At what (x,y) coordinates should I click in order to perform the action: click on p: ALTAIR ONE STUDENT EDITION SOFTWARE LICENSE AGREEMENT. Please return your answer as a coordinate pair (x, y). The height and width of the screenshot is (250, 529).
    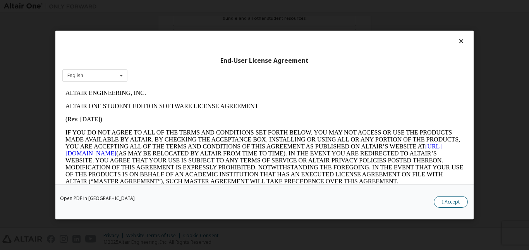
    Looking at the image, I should click on (202, 20).